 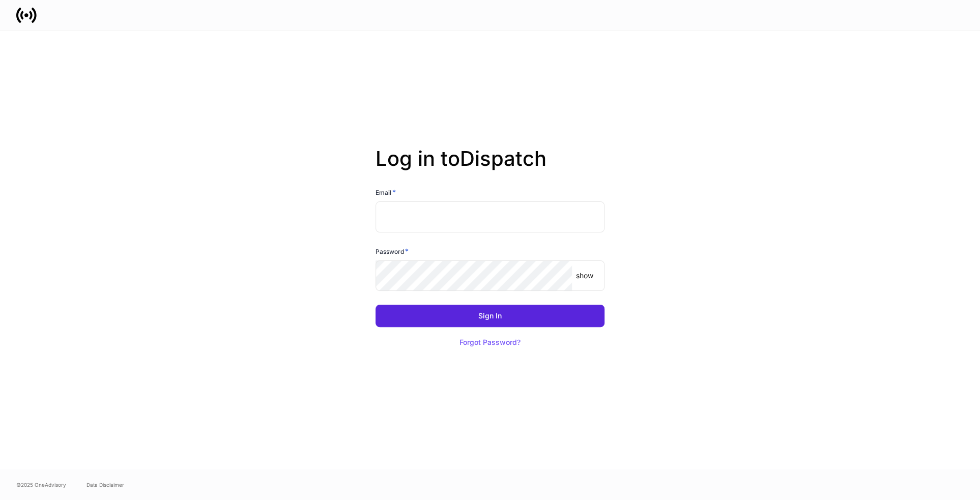 I want to click on a: Data Disclaimer, so click(x=105, y=484).